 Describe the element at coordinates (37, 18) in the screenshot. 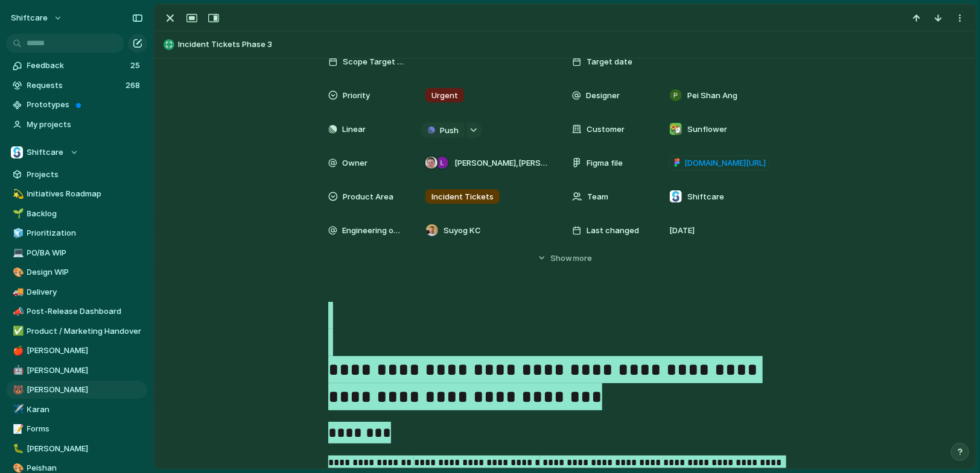

I see `button: shiftcare` at that location.